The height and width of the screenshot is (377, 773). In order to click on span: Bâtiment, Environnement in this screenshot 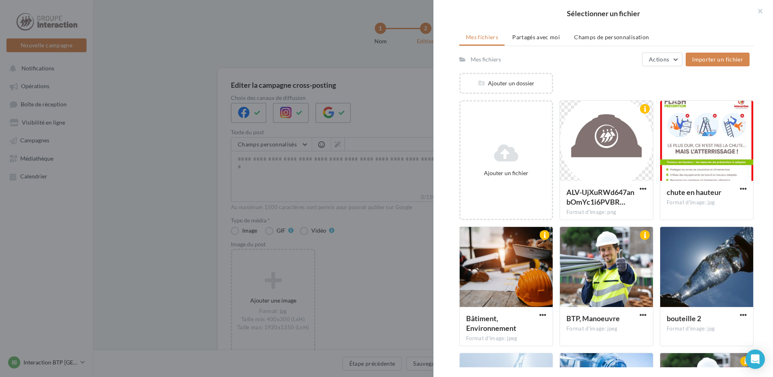, I will do `click(491, 323)`.